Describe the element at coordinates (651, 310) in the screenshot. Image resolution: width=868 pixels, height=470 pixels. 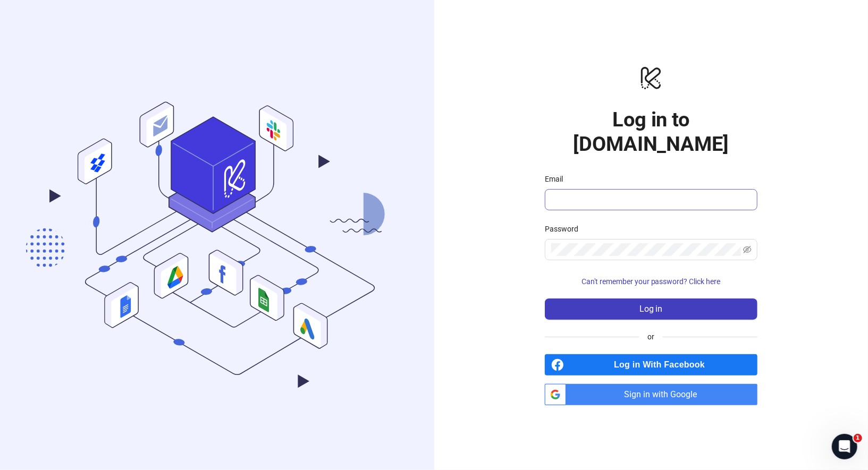
I see `button: Log in` at that location.